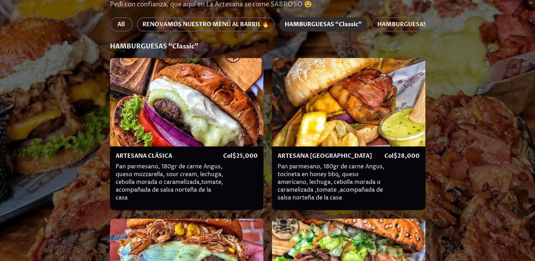 This screenshot has width=535, height=261. Describe the element at coordinates (121, 24) in the screenshot. I see `button: All` at that location.